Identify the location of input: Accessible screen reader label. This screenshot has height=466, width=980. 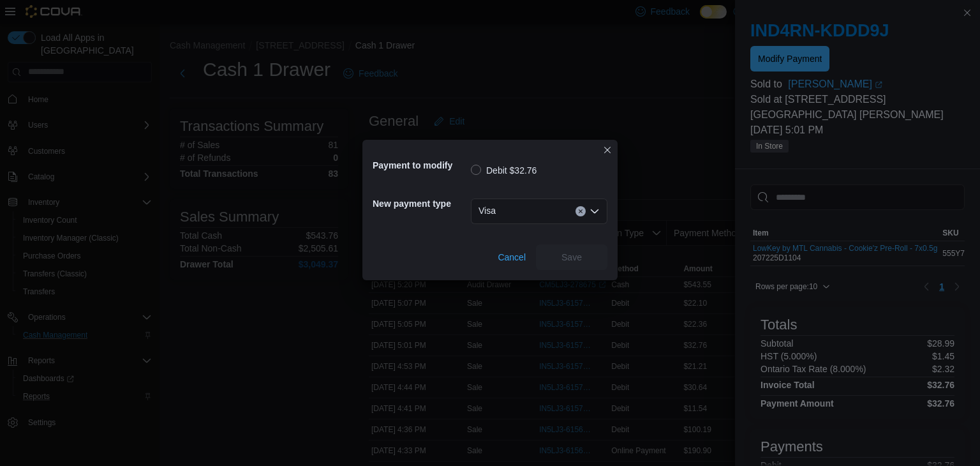
(501, 212).